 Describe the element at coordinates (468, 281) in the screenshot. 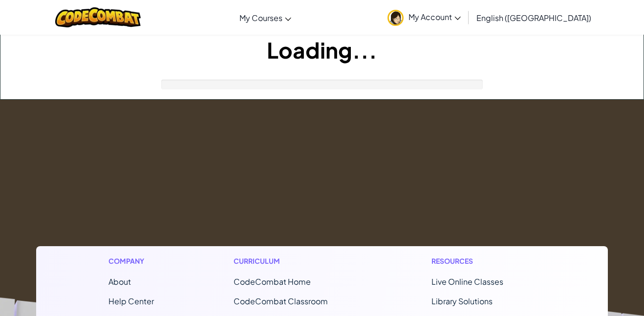

I see `a: Live Online Classes` at that location.